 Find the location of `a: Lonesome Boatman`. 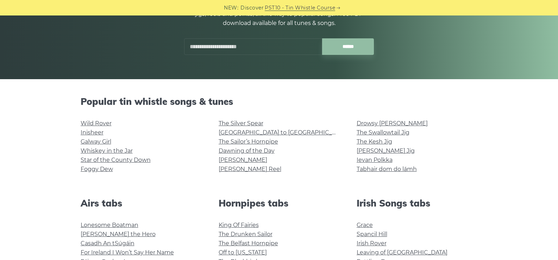

a: Lonesome Boatman is located at coordinates (109, 225).